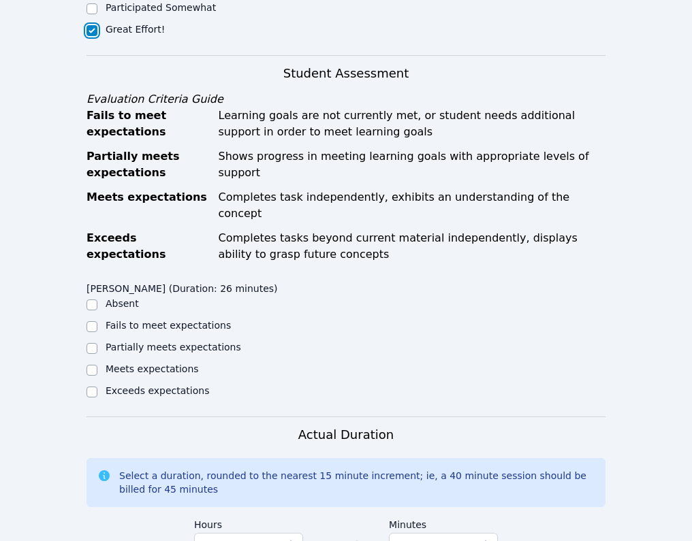  Describe the element at coordinates (346, 99) in the screenshot. I see `div: Evaluation Criteria Guide` at that location.